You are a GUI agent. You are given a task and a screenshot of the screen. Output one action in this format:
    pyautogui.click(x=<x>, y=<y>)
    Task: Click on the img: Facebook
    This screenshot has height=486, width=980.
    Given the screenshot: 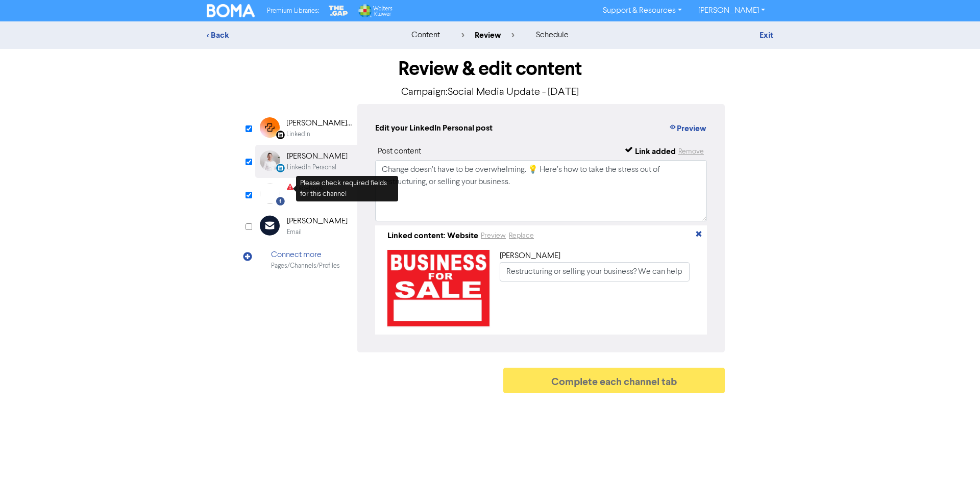 What is the action you would take?
    pyautogui.click(x=270, y=194)
    